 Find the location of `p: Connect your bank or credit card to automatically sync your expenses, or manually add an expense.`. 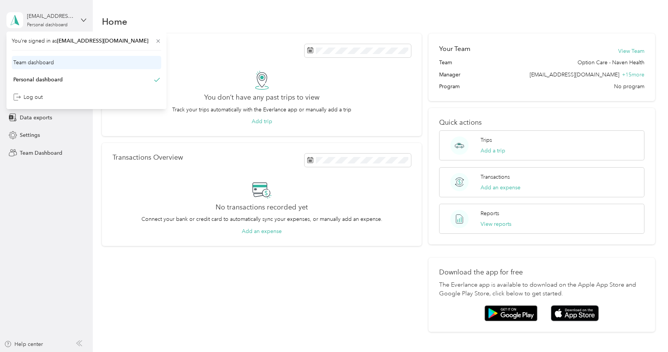

p: Connect your bank or credit card to automatically sync your expenses, or manually add an expense. is located at coordinates (262, 219).